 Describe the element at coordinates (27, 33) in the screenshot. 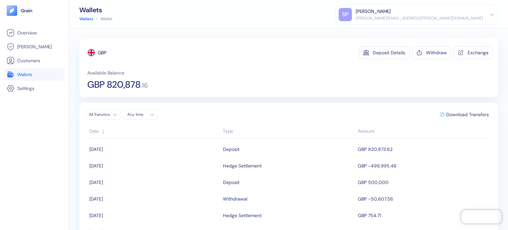

I see `span: Overview` at that location.